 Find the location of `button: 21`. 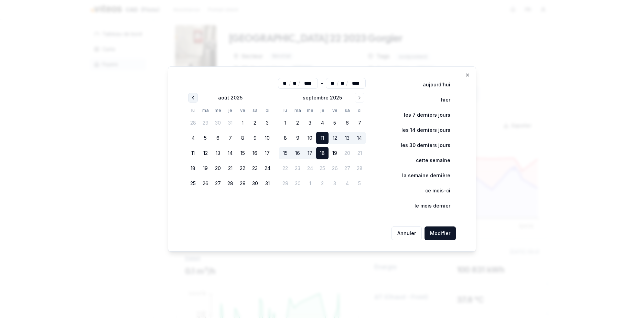

button: 21 is located at coordinates (230, 168).